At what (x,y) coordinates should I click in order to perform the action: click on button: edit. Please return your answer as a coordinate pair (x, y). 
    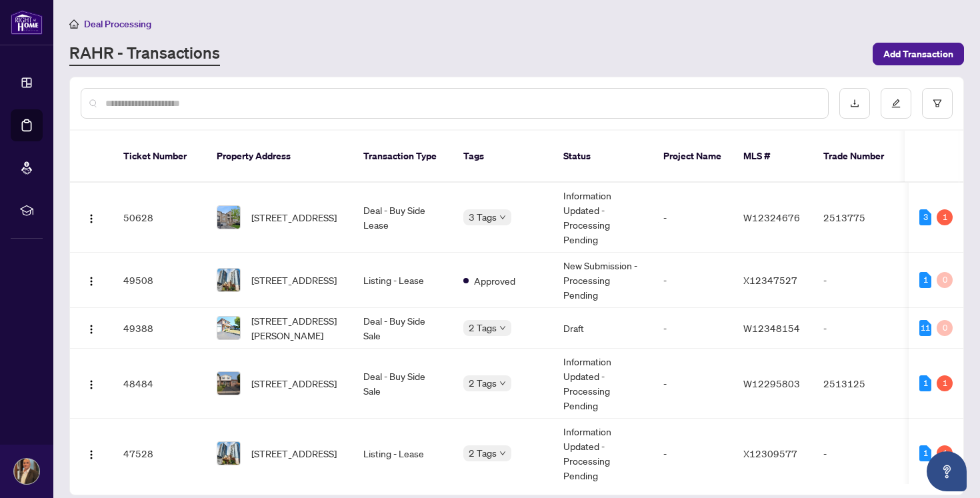
    Looking at the image, I should click on (895, 104).